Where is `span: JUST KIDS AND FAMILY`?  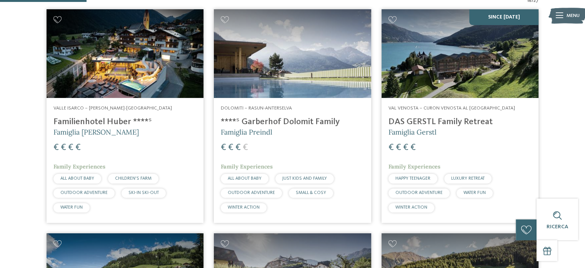
span: JUST KIDS AND FAMILY is located at coordinates (305, 178).